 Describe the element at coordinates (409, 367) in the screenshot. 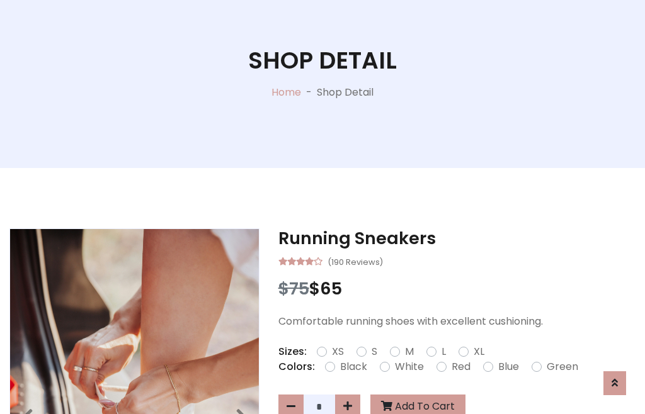

I see `label: White` at that location.